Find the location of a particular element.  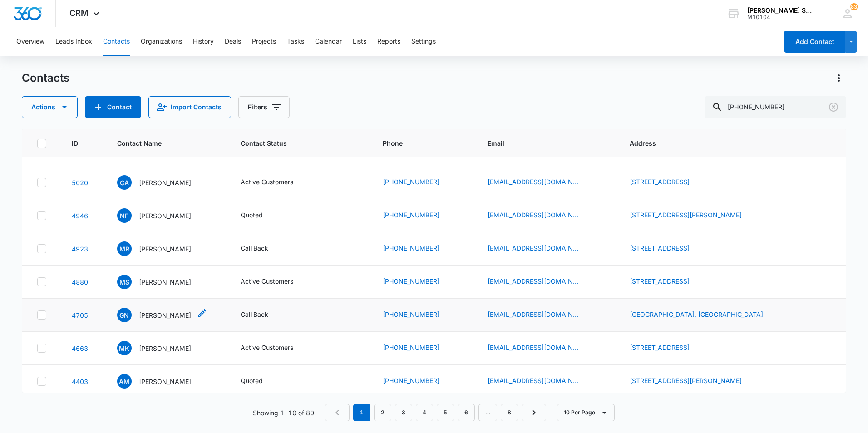

a: Next Page is located at coordinates (533, 413).